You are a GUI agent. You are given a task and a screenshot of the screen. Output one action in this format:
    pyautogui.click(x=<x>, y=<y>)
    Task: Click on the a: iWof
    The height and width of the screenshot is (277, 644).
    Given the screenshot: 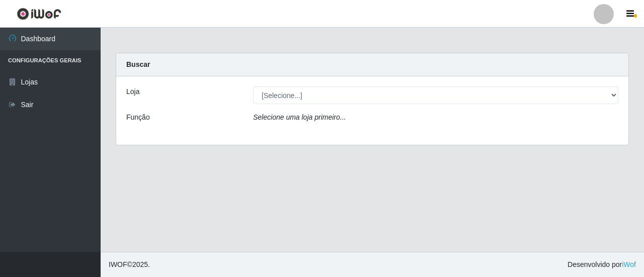 What is the action you would take?
    pyautogui.click(x=629, y=265)
    